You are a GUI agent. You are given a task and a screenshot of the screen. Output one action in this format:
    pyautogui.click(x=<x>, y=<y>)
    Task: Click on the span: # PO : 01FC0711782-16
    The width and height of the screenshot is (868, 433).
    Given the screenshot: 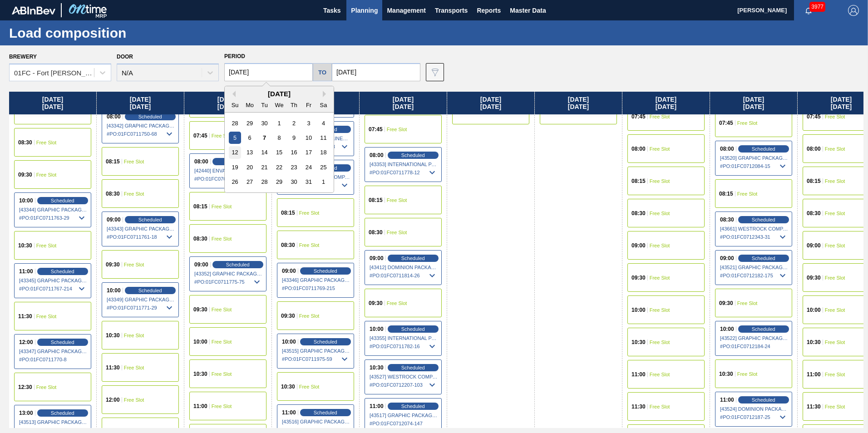 What is the action you would take?
    pyautogui.click(x=403, y=346)
    